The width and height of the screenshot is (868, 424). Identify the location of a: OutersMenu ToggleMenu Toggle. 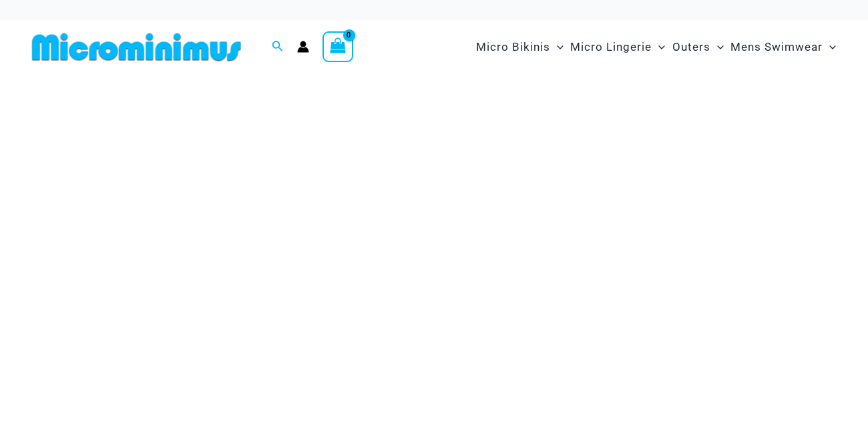
(698, 46).